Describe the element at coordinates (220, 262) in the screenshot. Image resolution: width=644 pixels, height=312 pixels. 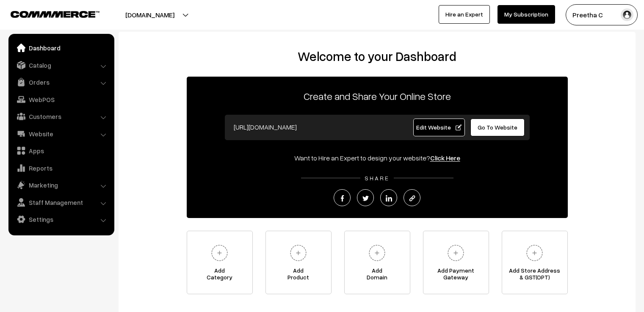
I see `a: AddCategory` at that location.